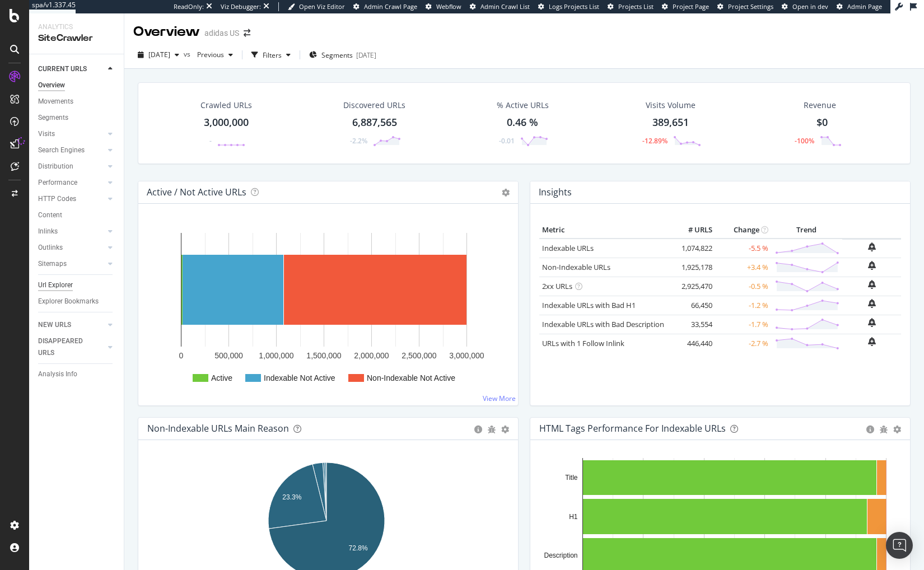  What do you see at coordinates (865, 6) in the screenshot?
I see `span: Admin Page` at bounding box center [865, 6].